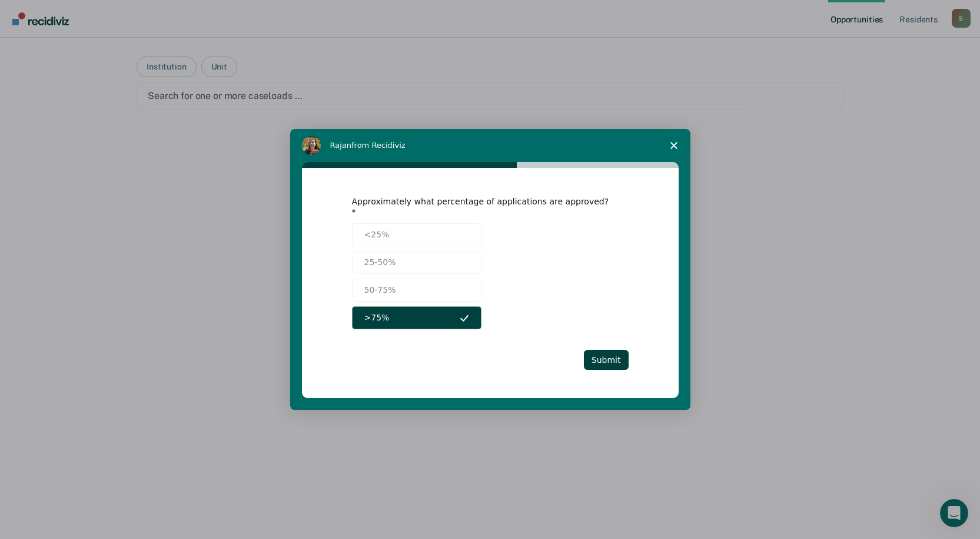 The image size is (980, 539). Describe the element at coordinates (379, 145) in the screenshot. I see `span: from Recidiviz` at that location.